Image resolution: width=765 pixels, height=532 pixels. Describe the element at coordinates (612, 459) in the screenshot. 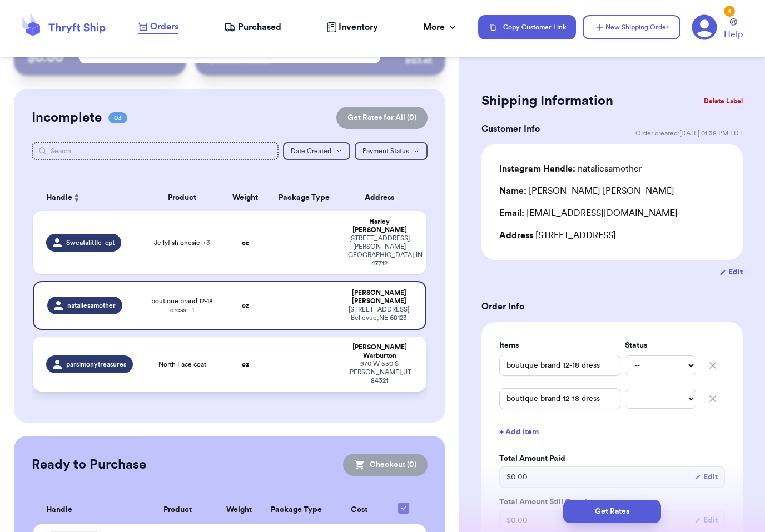

I see `label: Total Amount Paid` at that location.